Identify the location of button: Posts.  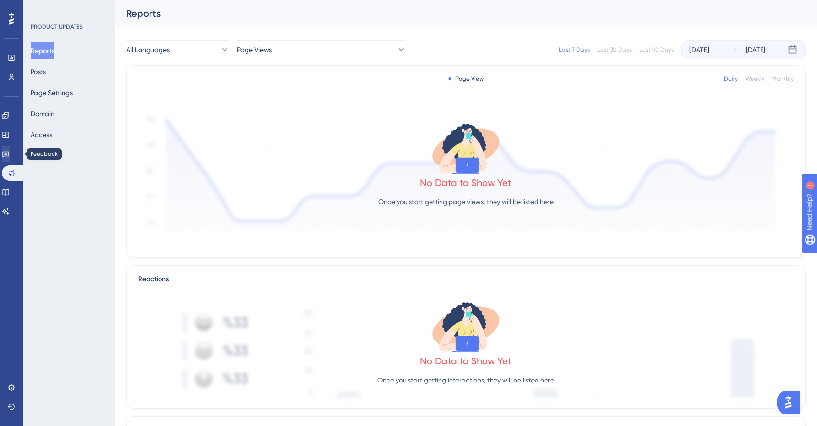
(38, 72).